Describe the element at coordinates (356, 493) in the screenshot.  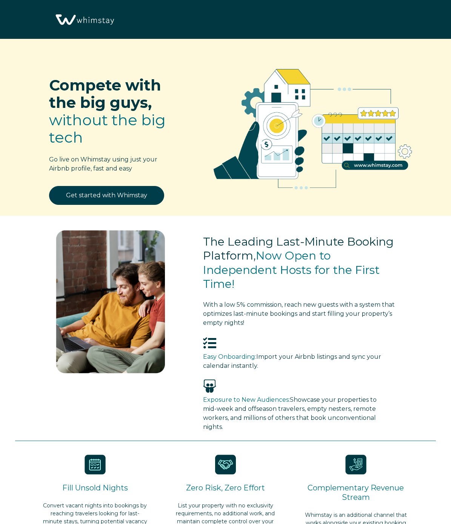
I see `span: Complementary Revenue Stream` at that location.